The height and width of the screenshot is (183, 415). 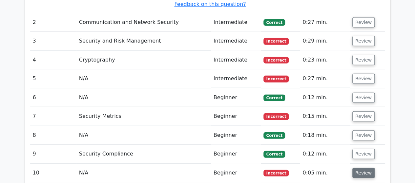 I want to click on td: Security Compliance, so click(x=144, y=154).